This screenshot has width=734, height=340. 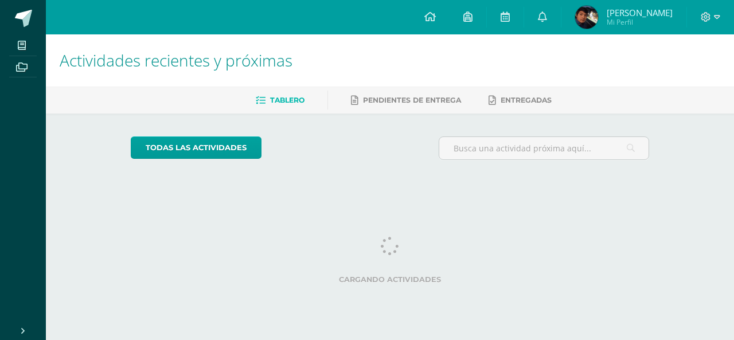 What do you see at coordinates (196, 147) in the screenshot?
I see `a: todas las Actividades` at bounding box center [196, 147].